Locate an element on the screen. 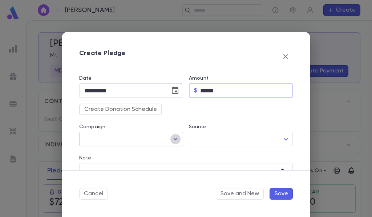  label: Source is located at coordinates (197, 127).